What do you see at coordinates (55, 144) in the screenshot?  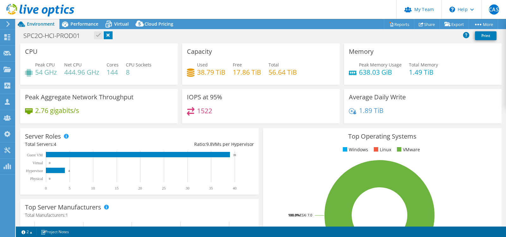 I see `span: 4` at bounding box center [55, 144].